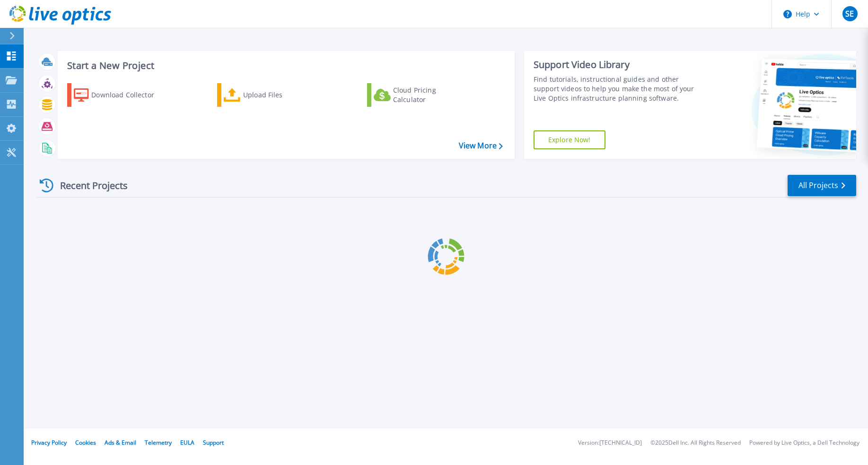 This screenshot has height=465, width=868. Describe the element at coordinates (86, 443) in the screenshot. I see `a: Cookies` at that location.